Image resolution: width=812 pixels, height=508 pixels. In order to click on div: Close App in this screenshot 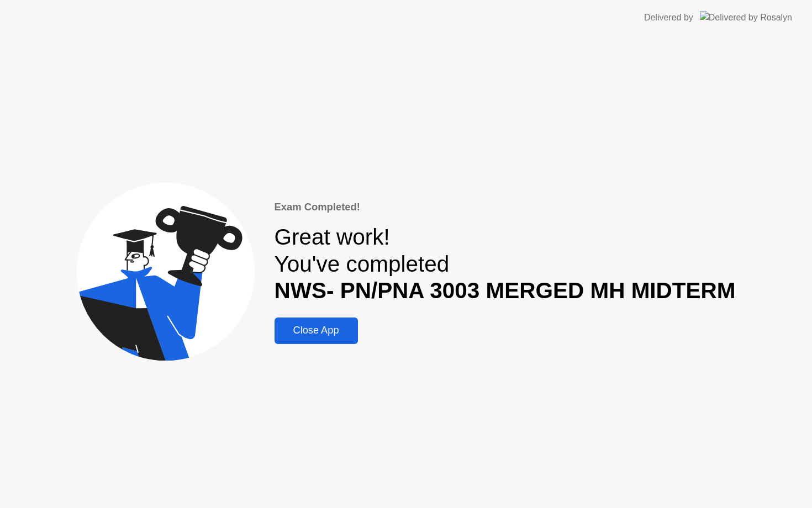, I will do `click(316, 330)`.